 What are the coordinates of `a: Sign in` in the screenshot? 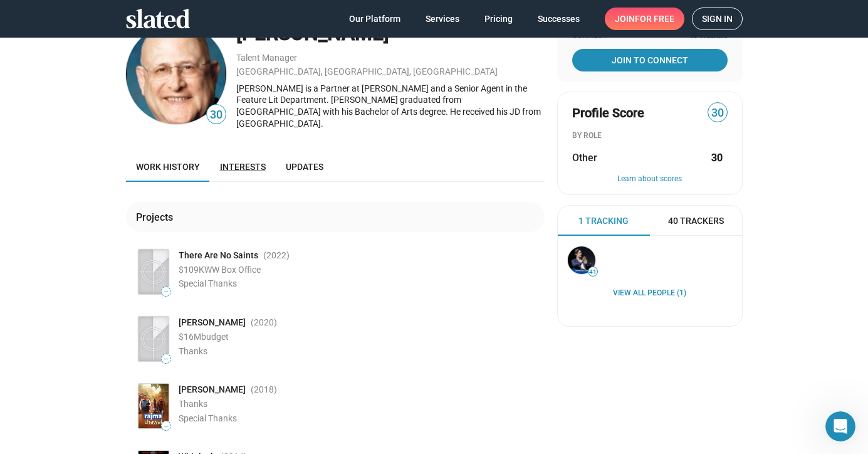 It's located at (718, 19).